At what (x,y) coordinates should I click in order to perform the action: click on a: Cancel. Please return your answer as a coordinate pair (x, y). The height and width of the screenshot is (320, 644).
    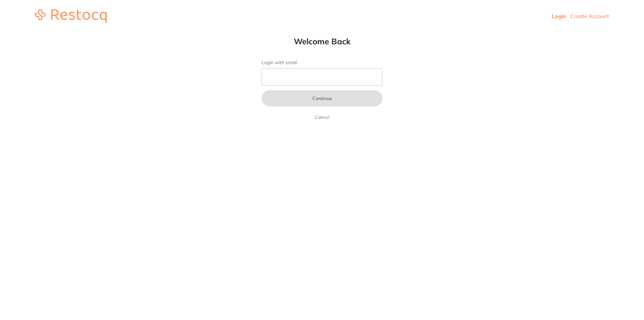
    Looking at the image, I should click on (322, 117).